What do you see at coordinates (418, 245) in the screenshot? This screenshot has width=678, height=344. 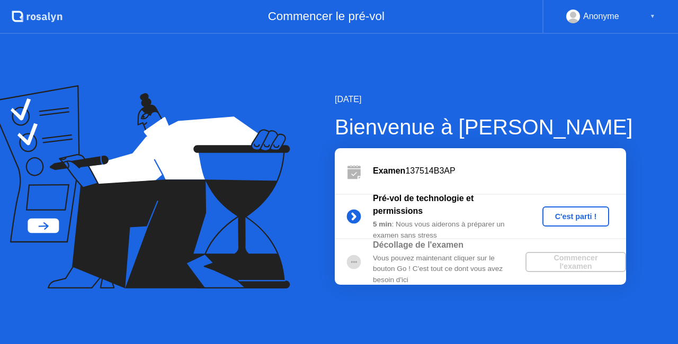 I see `b: Décollage de l'examen` at bounding box center [418, 245].